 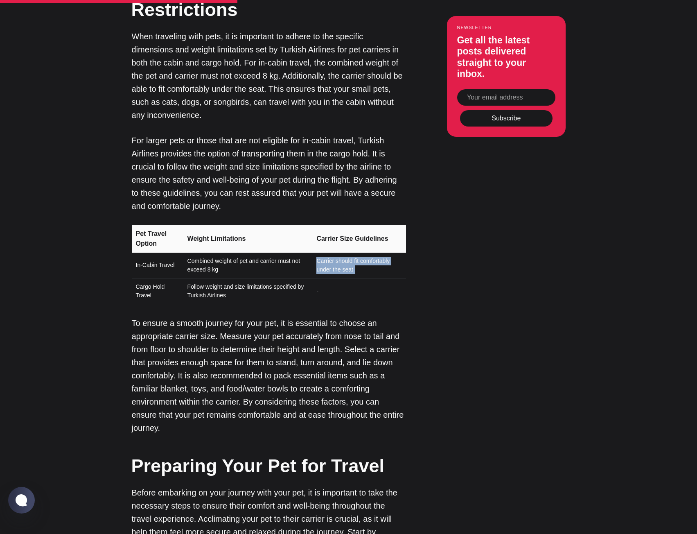 I want to click on p: To ensure a smooth journey for your pet, it is essential to choose an appropriate carrier size. M..., so click(x=269, y=375).